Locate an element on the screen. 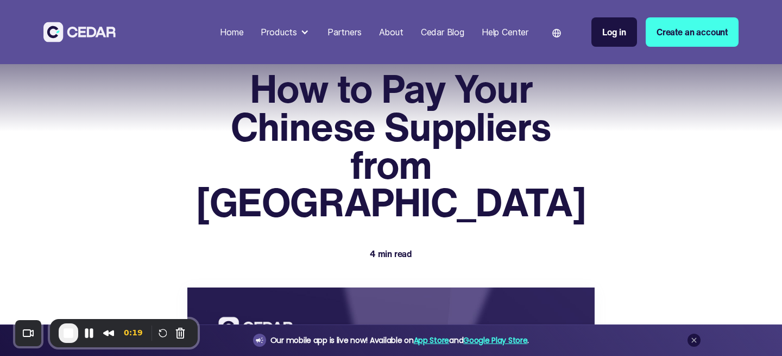 The width and height of the screenshot is (782, 356). img: announcement is located at coordinates (260, 340).